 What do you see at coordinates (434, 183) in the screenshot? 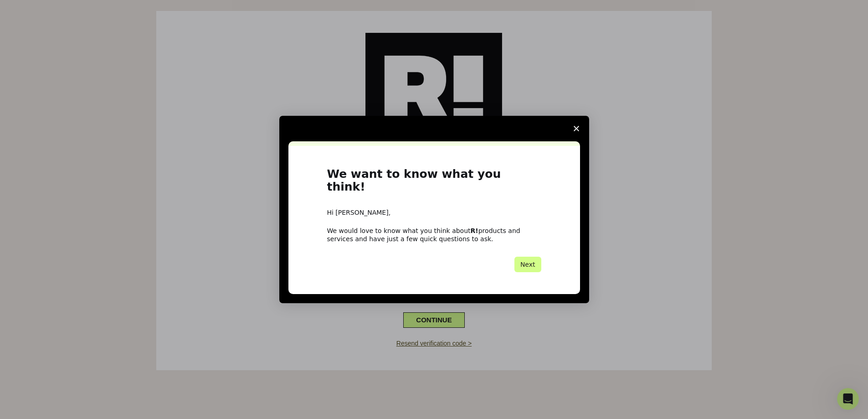
I see `h1: We want to know what you think!` at bounding box center [434, 183].